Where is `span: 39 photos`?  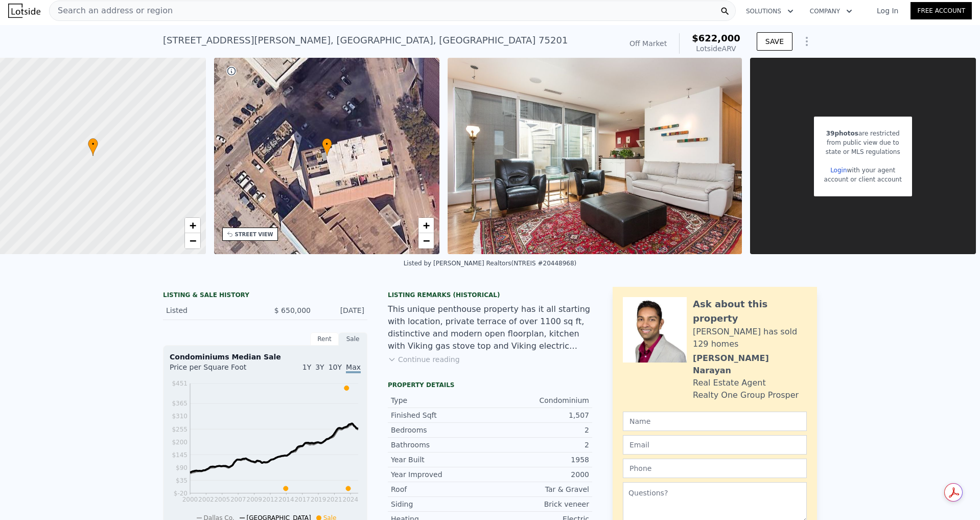 span: 39 photos is located at coordinates (842, 133).